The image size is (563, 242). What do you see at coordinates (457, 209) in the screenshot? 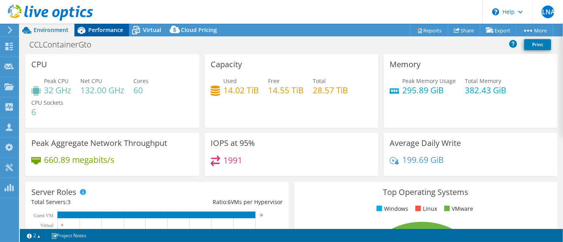
I see `li: VMware` at bounding box center [457, 209].